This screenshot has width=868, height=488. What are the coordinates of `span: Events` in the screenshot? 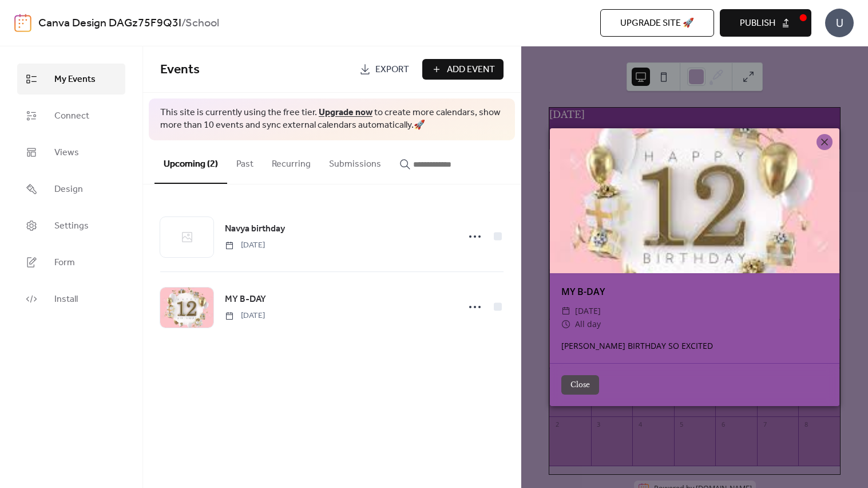 It's located at (179, 70).